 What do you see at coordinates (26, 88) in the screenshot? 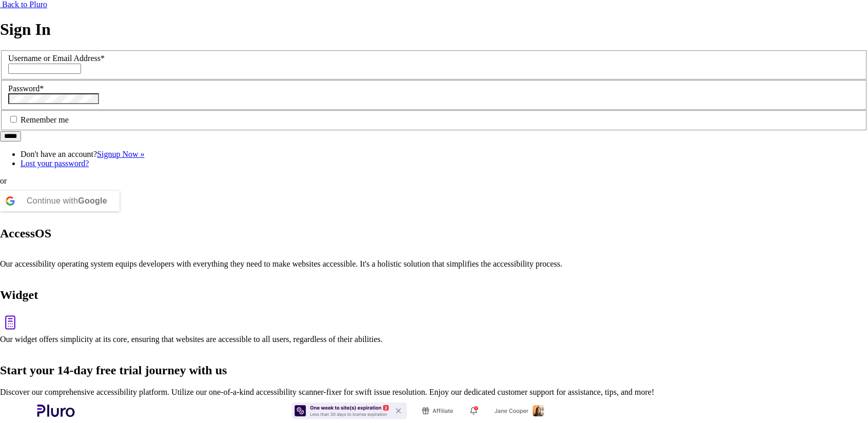
I see `label: Password` at bounding box center [26, 88].